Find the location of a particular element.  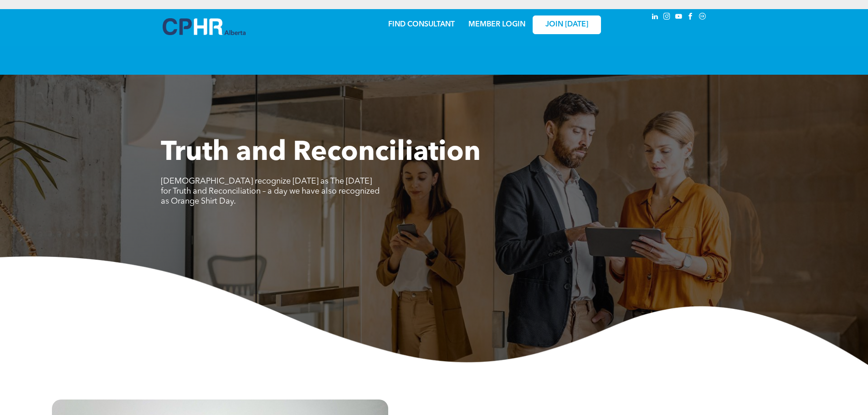

a: FIND CONSULTANT is located at coordinates (421, 24).